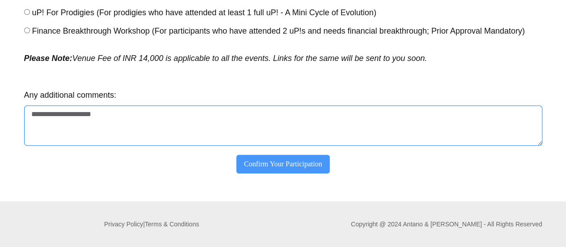  What do you see at coordinates (48, 58) in the screenshot?
I see `strong: Please Note:` at bounding box center [48, 58].